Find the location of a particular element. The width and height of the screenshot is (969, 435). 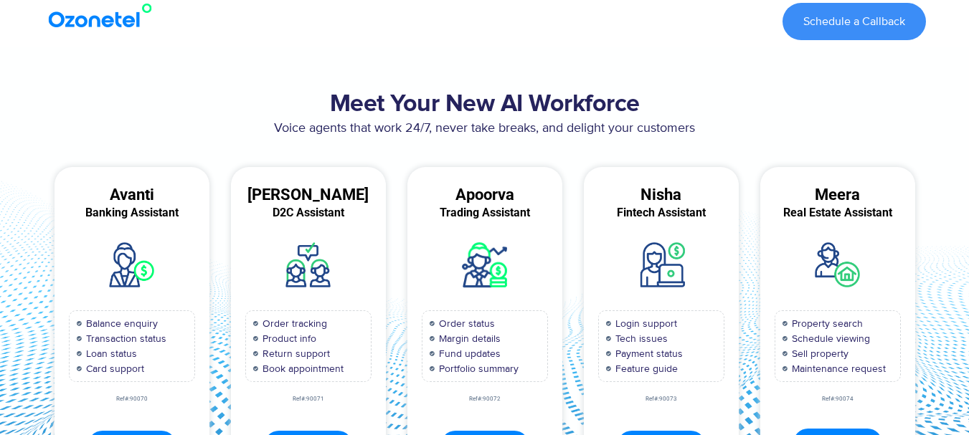

div: Fintech Assistant is located at coordinates (661, 213).